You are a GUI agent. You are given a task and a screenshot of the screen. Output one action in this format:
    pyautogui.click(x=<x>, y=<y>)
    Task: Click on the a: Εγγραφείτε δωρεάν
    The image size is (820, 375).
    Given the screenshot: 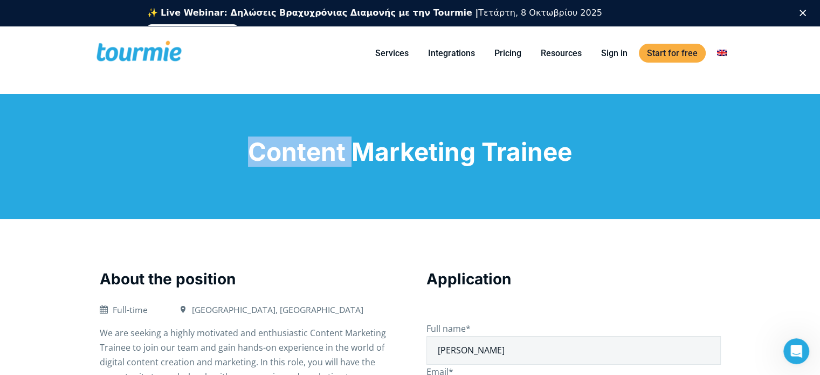 What is the action you would take?
    pyautogui.click(x=192, y=31)
    